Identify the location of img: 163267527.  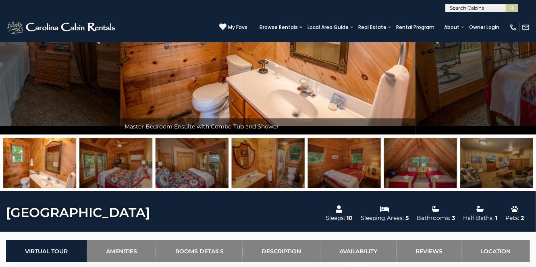
(192, 163).